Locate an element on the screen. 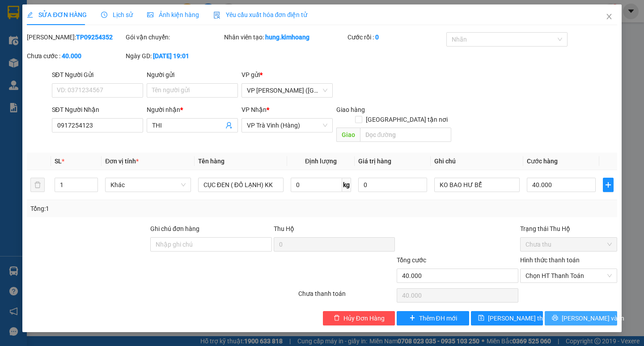  span: Yêu cầu xuất hóa đơn điện tử is located at coordinates (260, 15).